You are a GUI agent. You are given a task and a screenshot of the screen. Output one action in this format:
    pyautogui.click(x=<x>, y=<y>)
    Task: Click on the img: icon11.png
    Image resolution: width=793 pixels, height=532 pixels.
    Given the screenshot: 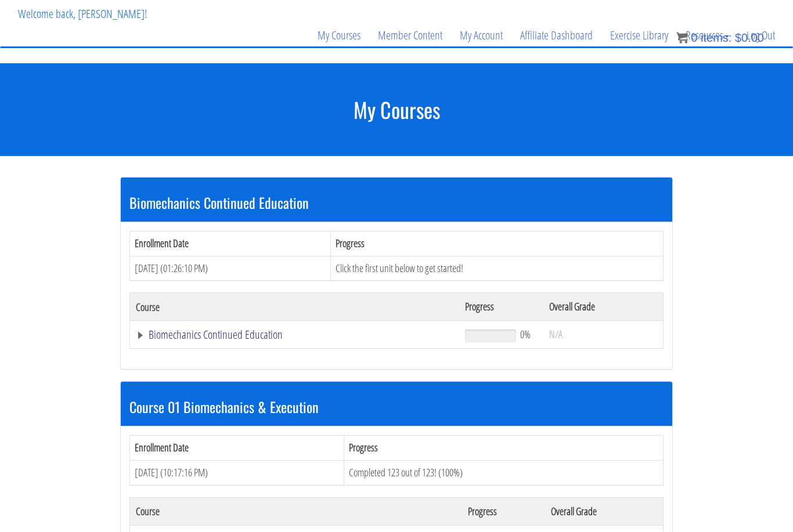 What is the action you would take?
    pyautogui.click(x=682, y=38)
    